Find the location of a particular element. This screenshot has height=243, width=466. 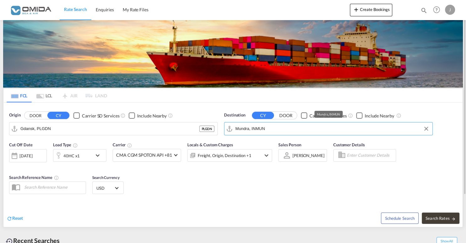

div: icon-refreshReset is located at coordinates (15, 218).